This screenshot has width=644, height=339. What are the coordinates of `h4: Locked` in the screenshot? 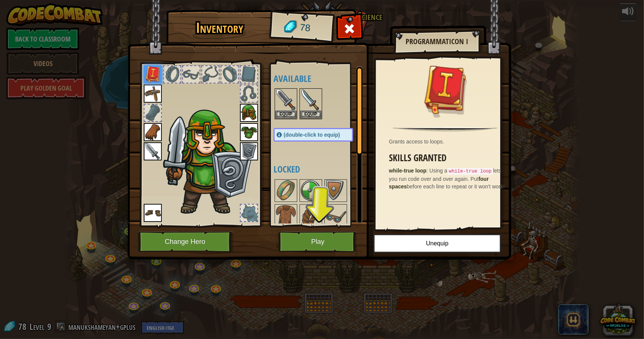 It's located at (321, 169).